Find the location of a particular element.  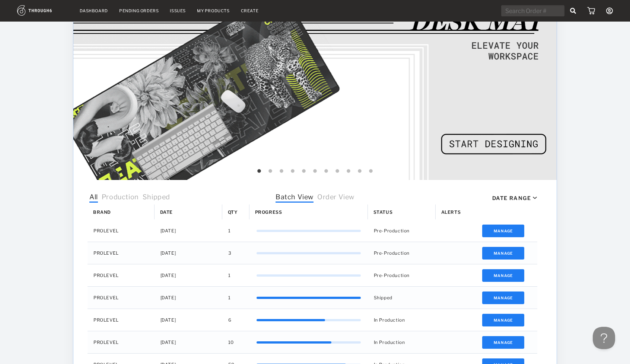

img: icon_caret_down_black.69fb8af9.svg is located at coordinates (535, 198).